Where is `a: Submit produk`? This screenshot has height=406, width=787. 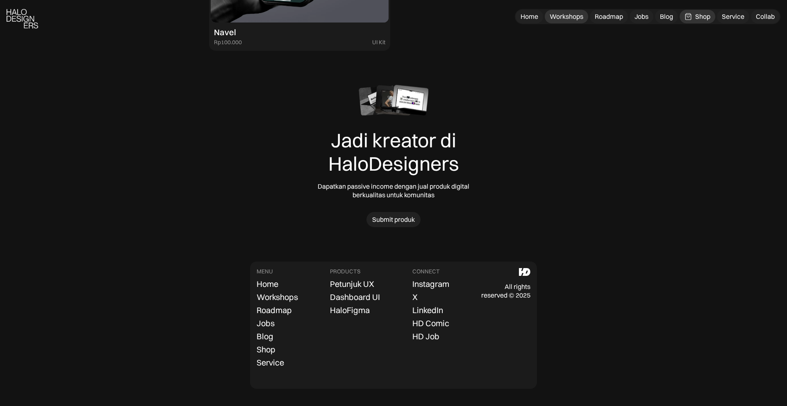 a: Submit produk is located at coordinates (393, 220).